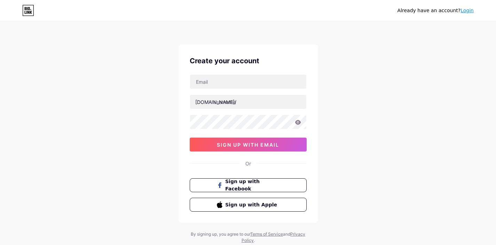 Image resolution: width=496 pixels, height=245 pixels. What do you see at coordinates (248, 238) in the screenshot?
I see `div: By signing up, you agree to our and .` at bounding box center [248, 238].